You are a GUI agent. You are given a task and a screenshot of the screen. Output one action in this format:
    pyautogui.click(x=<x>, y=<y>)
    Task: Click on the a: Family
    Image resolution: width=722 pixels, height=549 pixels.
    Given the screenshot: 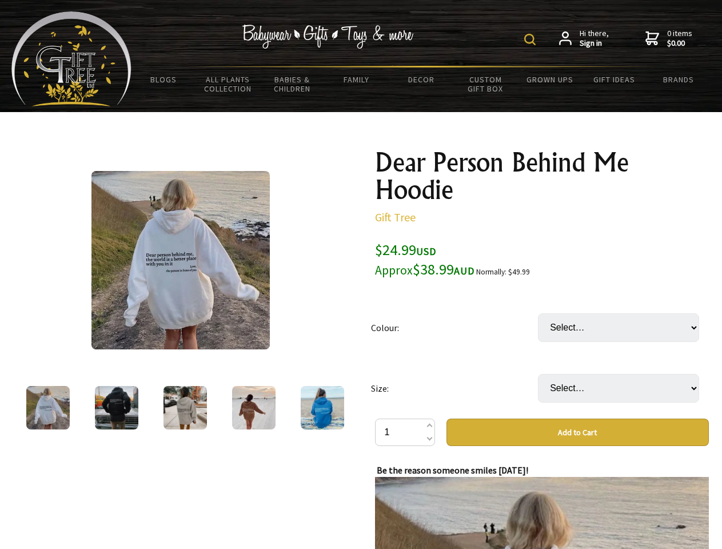 What is the action you would take?
    pyautogui.click(x=357, y=79)
    